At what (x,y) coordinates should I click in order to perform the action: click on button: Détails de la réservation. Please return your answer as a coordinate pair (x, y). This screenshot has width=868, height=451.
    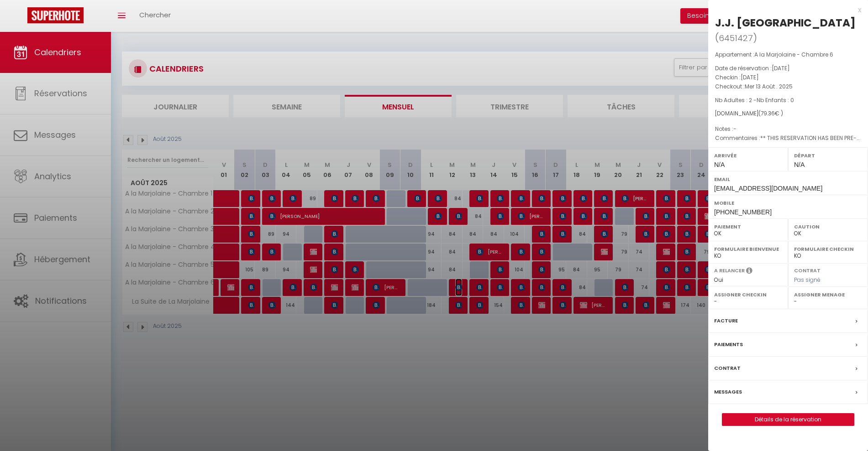
    Looking at the image, I should click on (788, 420).